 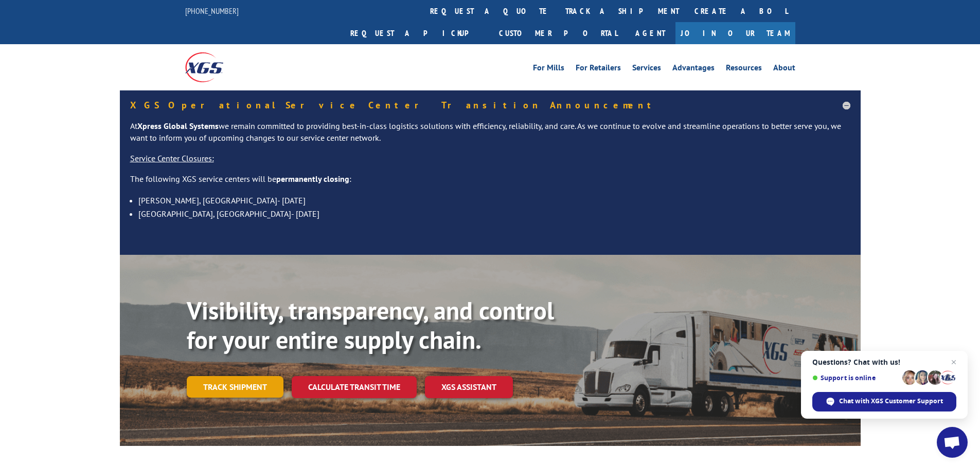 What do you see at coordinates (784, 69) in the screenshot?
I see `a: About` at bounding box center [784, 69].